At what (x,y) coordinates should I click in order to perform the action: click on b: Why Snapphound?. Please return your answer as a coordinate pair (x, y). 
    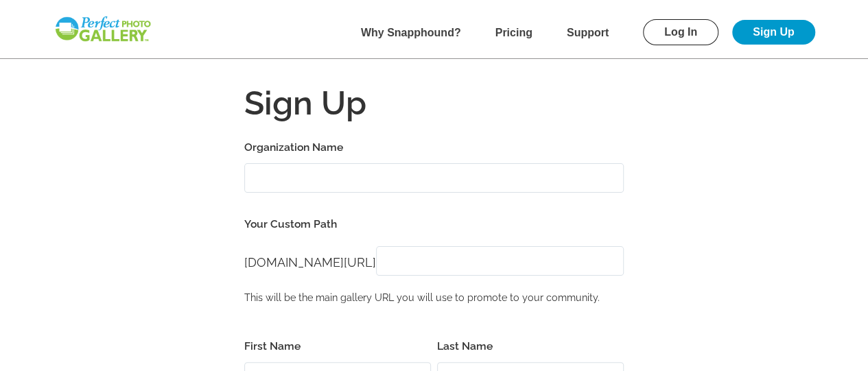
    Looking at the image, I should click on (411, 32).